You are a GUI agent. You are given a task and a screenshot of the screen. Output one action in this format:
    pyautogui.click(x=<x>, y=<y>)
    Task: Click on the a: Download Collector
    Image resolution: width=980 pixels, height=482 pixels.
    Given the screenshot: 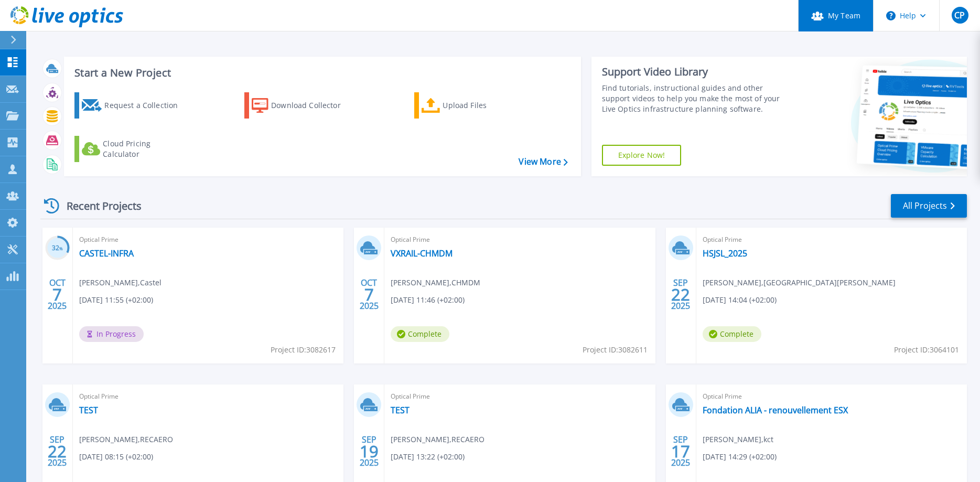 What is the action you would take?
    pyautogui.click(x=302, y=105)
    